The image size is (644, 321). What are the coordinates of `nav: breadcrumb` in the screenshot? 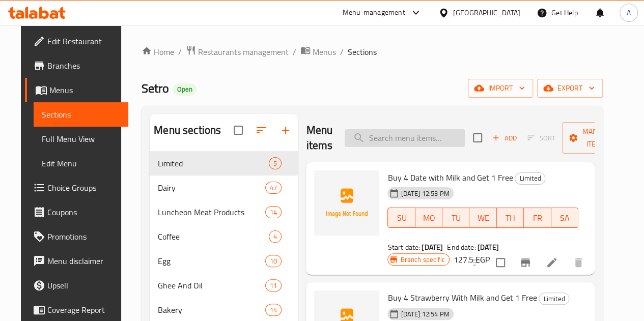 It's located at (372, 52).